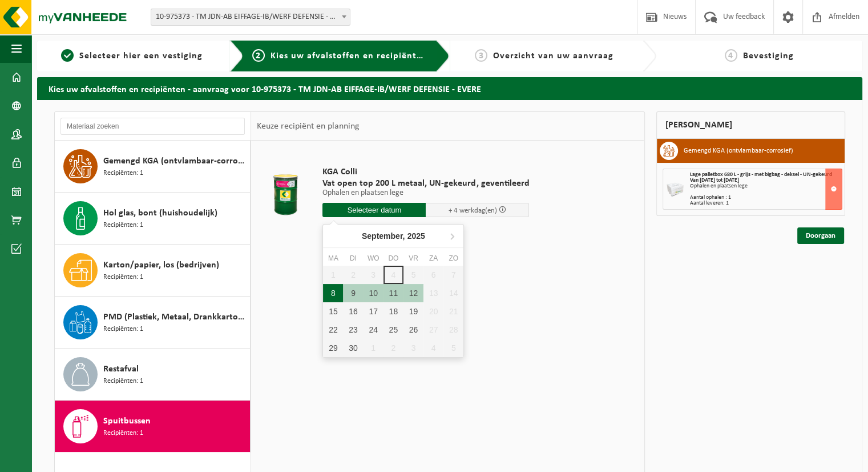 The image size is (868, 472). Describe the element at coordinates (413, 311) in the screenshot. I see `div: 19` at that location.